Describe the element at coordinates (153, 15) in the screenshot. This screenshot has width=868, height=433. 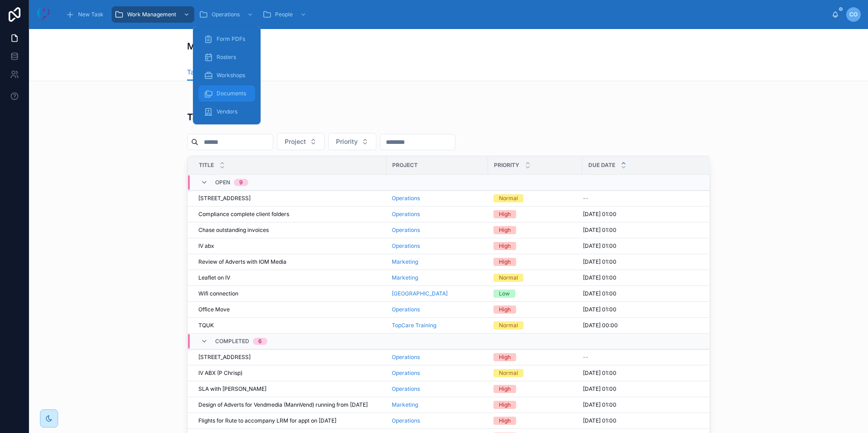
I see `a: Work Management` at that location.